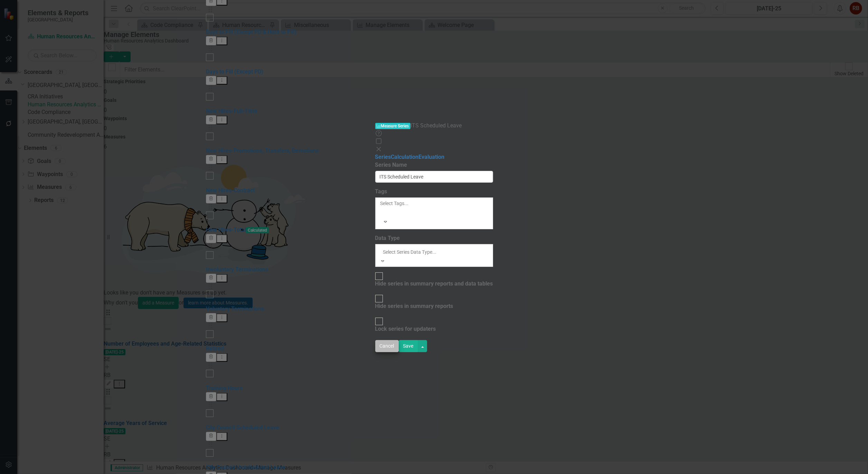 The image size is (868, 474). Describe the element at coordinates (383, 156) in the screenshot. I see `a: Series` at that location.